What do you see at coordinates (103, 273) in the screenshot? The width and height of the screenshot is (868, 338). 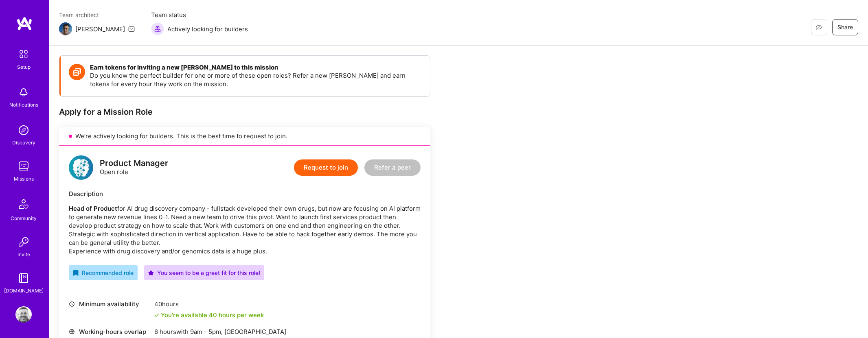 I see `div: Recommended role` at bounding box center [103, 273].